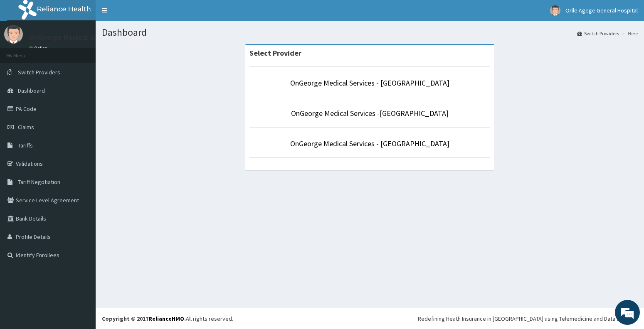  What do you see at coordinates (144, 319) in the screenshot?
I see `strong: Copyright © 2017 .` at bounding box center [144, 319].